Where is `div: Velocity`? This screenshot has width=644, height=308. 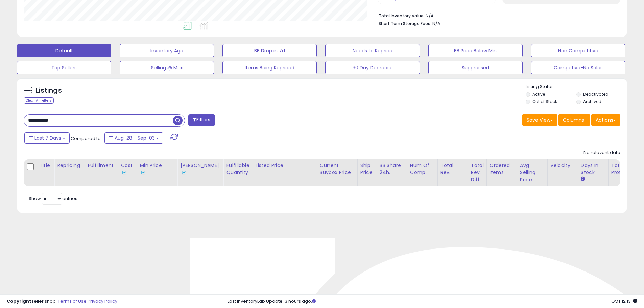 div: Velocity is located at coordinates (562, 166).